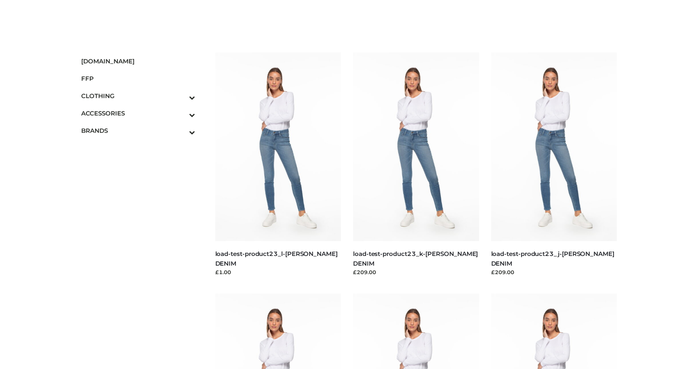 Image resolution: width=698 pixels, height=369 pixels. What do you see at coordinates (138, 130) in the screenshot?
I see `span: BRANDS` at bounding box center [138, 130].